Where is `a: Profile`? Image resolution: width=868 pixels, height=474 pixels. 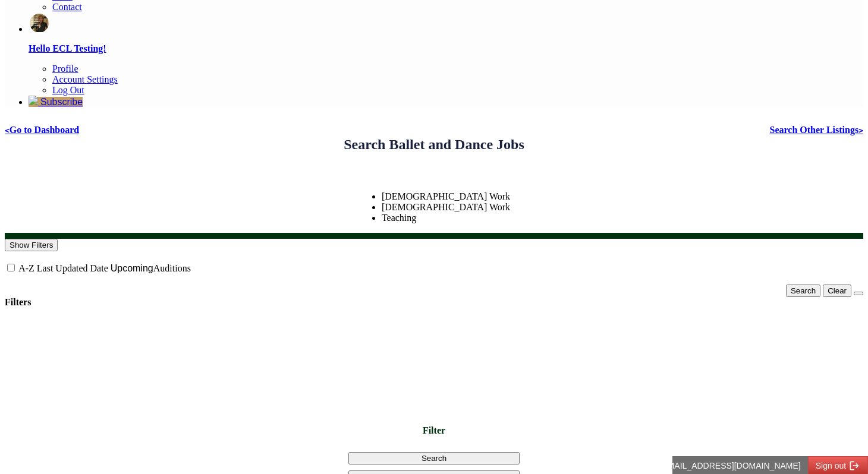
a: Profile is located at coordinates (65, 68).